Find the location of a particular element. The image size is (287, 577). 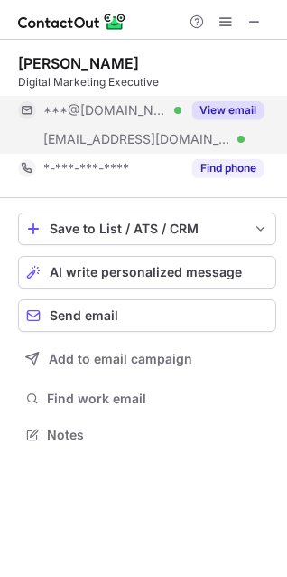

span: AI write personalized message is located at coordinates (146, 272).